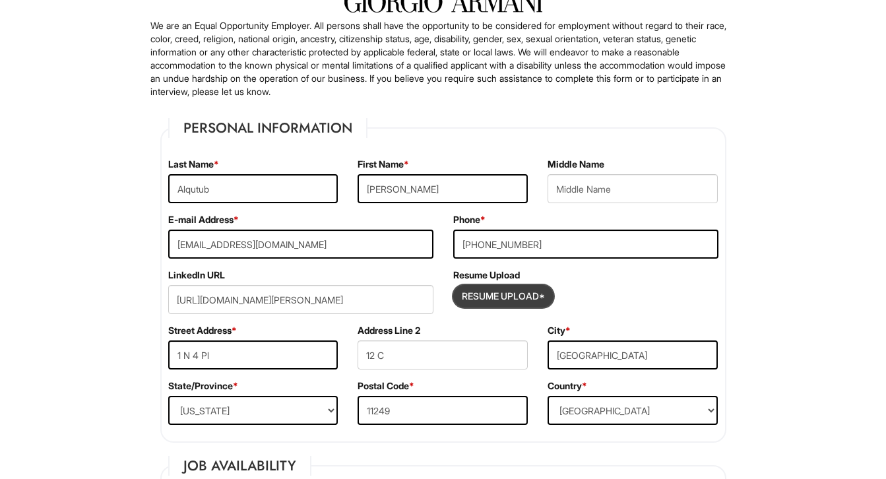  Describe the element at coordinates (386, 386) in the screenshot. I see `label: Postal Code` at that location.